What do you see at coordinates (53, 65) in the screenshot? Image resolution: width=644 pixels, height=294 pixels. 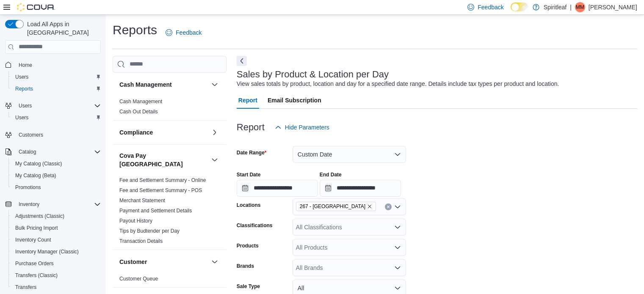 I see `button: Home` at bounding box center [53, 65].